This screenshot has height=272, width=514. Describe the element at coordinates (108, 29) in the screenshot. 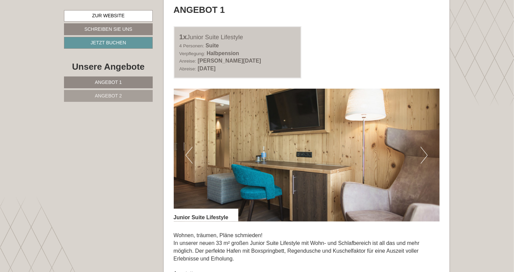

I see `a: Schreiben Sie uns` at that location.